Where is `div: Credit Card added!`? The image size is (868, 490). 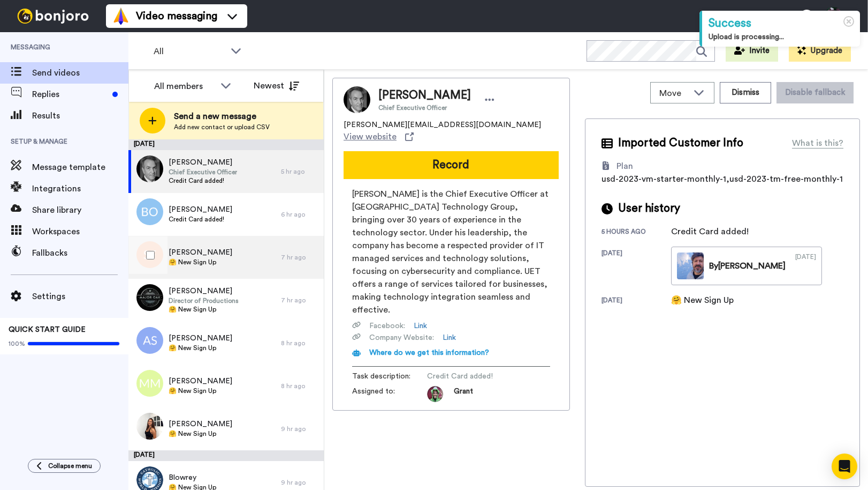 div: Credit Card added! is located at coordinates (710, 231).